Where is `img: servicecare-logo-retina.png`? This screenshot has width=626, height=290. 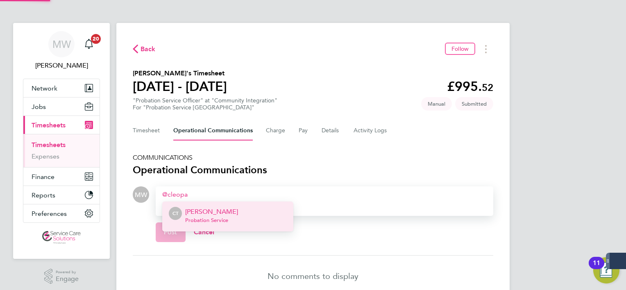
img: servicecare-logo-retina.png is located at coordinates (61, 237).